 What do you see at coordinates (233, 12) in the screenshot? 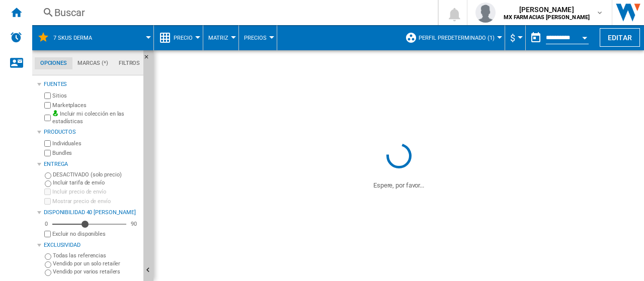
I see `div: Buscar` at bounding box center [233, 12].